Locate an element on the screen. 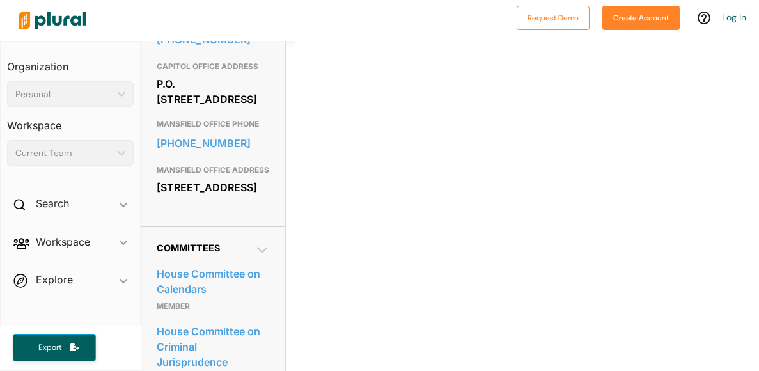  h3: MANSFIELD OFFICE PHONE is located at coordinates (213, 124).